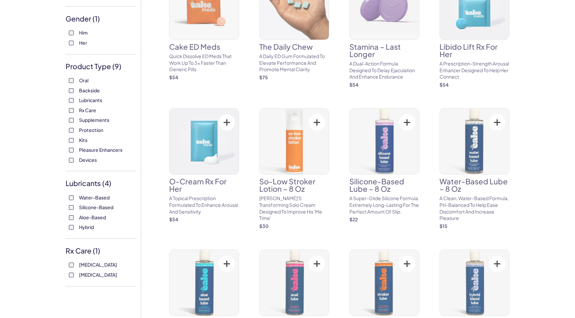 This screenshot has width=575, height=318. I want to click on h3: The Daily Chew, so click(294, 47).